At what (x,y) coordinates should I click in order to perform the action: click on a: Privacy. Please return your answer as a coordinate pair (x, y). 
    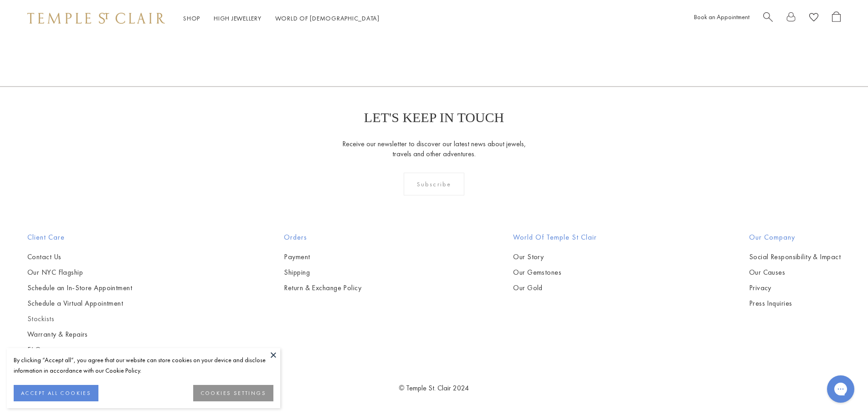
    Looking at the image, I should click on (794, 287).